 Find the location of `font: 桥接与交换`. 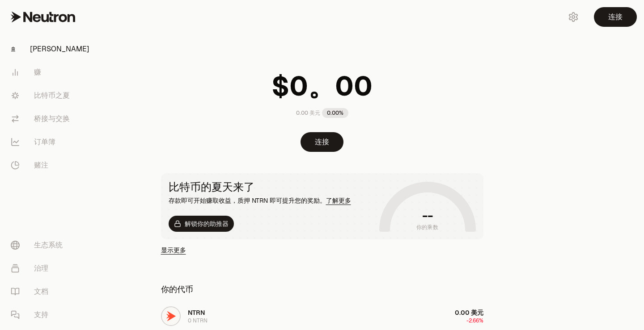

font: 桥接与交换 is located at coordinates (52, 118).